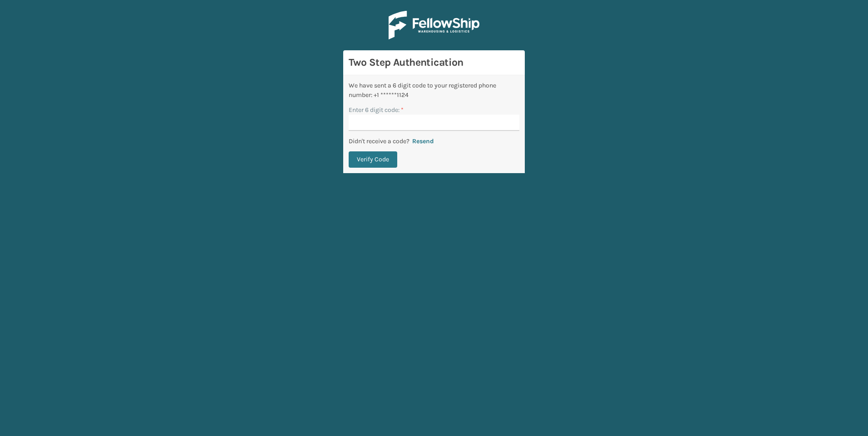 The image size is (868, 436). Describe the element at coordinates (379, 141) in the screenshot. I see `p: Didn't receive a code?` at that location.